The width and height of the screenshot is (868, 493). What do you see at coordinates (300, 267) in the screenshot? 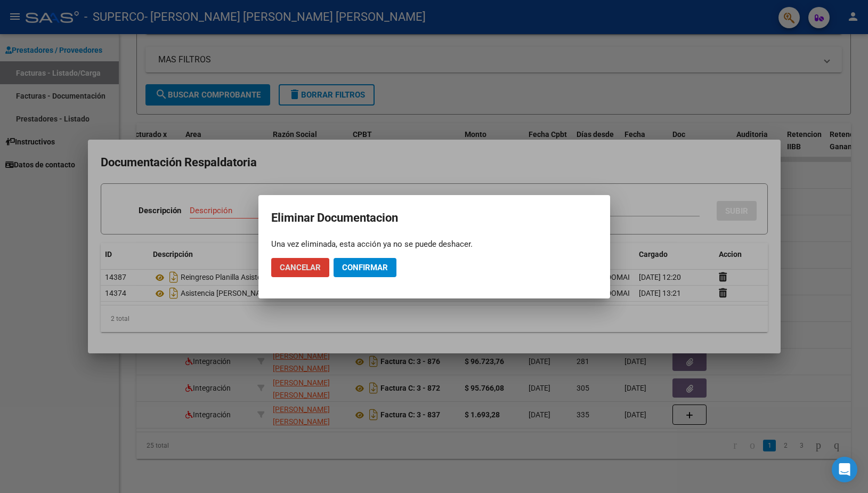
I see `span: Cancelar` at bounding box center [300, 267].